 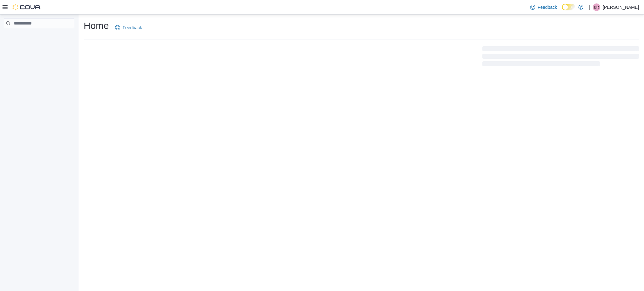 I want to click on span: Loading, so click(x=561, y=57).